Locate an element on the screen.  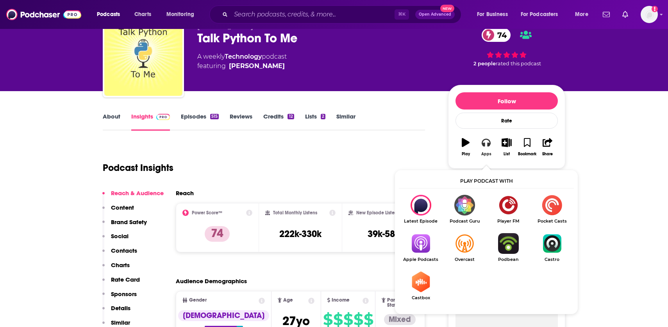
span: Open Advanced is located at coordinates (435, 14).